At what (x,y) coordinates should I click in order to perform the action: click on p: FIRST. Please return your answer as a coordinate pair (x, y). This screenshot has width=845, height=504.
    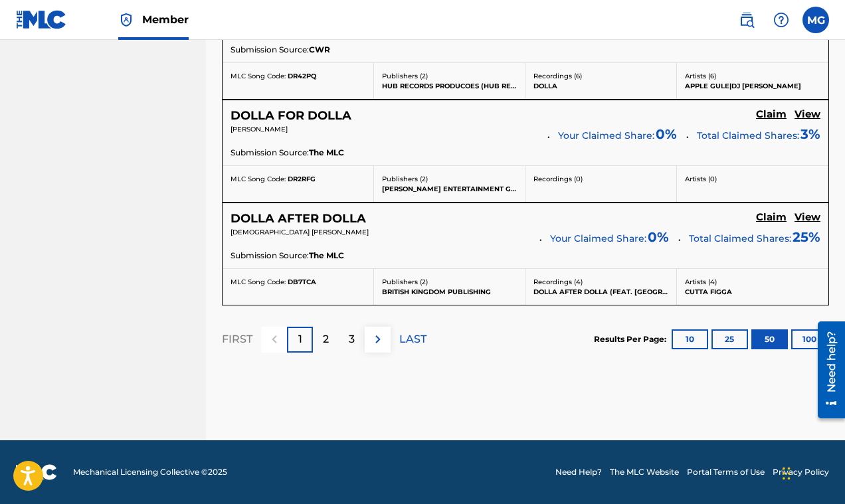
    Looking at the image, I should click on (237, 339).